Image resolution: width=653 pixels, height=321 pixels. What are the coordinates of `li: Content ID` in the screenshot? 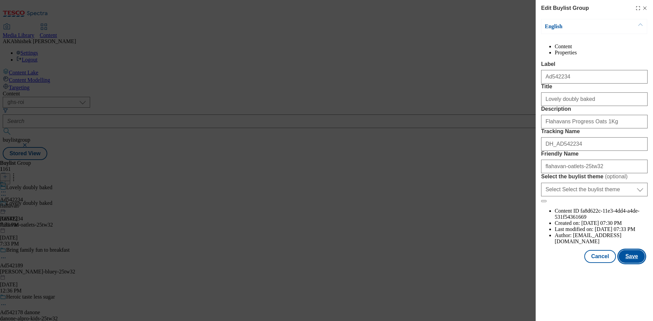 It's located at (601, 214).